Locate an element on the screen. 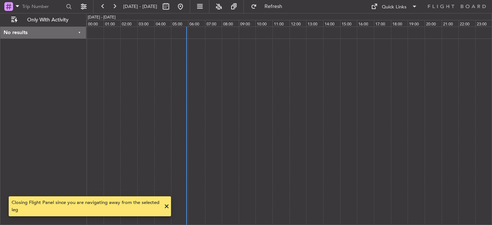  div: 13:00 is located at coordinates (315, 23).